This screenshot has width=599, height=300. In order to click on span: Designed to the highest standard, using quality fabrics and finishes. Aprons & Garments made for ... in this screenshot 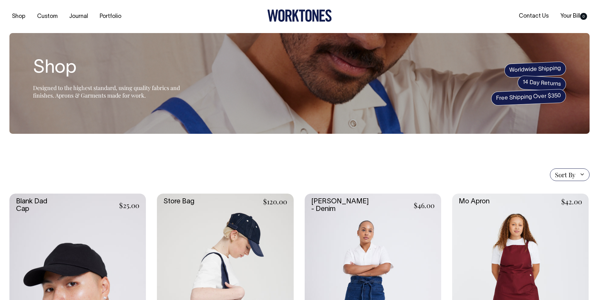, I will do `click(106, 92)`.